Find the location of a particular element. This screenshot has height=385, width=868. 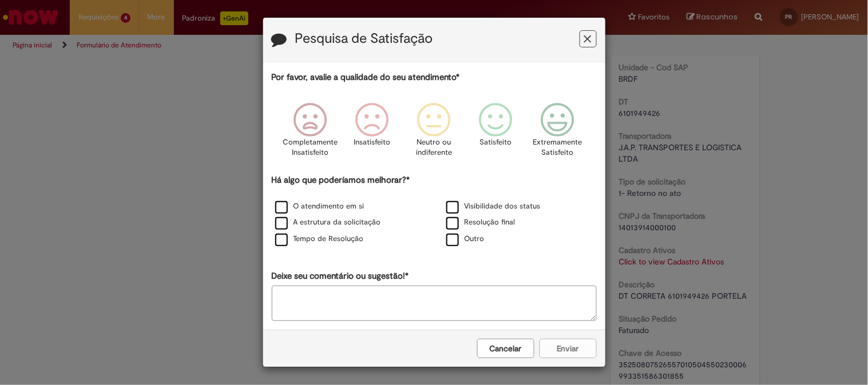

label: Visibilidade dos status is located at coordinates (493, 207).